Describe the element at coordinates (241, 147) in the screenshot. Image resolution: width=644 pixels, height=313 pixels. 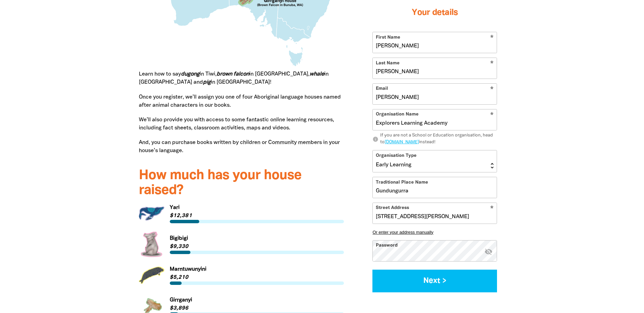
I see `p: And, you can purchase books written by children or Community members in your house’s language.` at that location.